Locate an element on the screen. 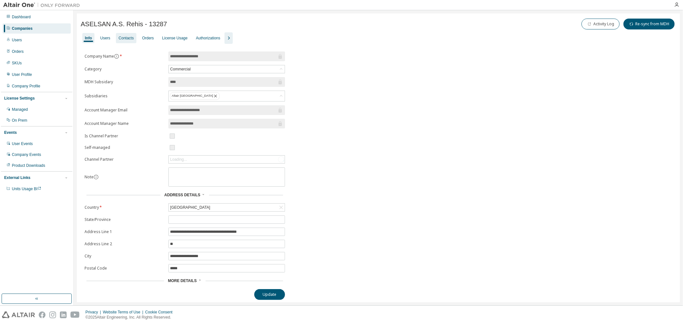 This screenshot has height=324, width=683. div: On Prem is located at coordinates (20, 120).